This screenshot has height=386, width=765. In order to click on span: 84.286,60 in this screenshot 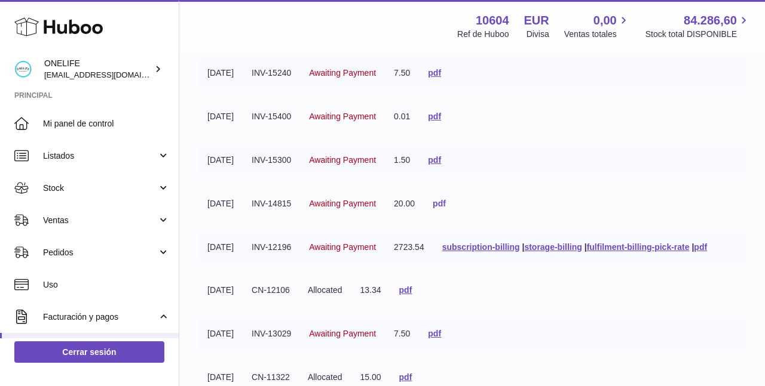, I will do `click(710, 20)`.